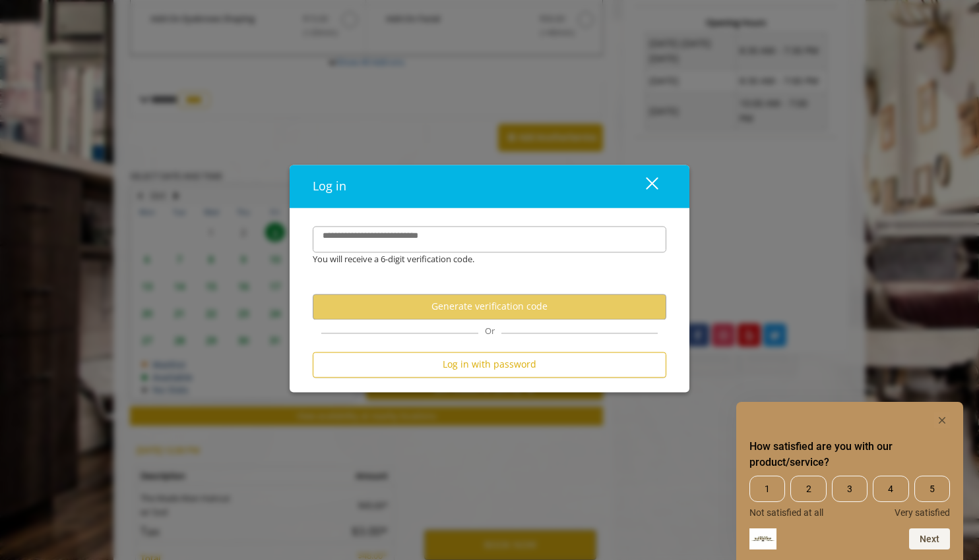  Describe the element at coordinates (850, 489) in the screenshot. I see `span: 3` at that location.